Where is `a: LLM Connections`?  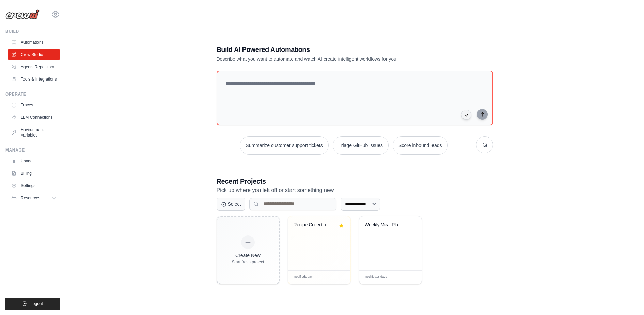
a: LLM Connections is located at coordinates (34, 117).